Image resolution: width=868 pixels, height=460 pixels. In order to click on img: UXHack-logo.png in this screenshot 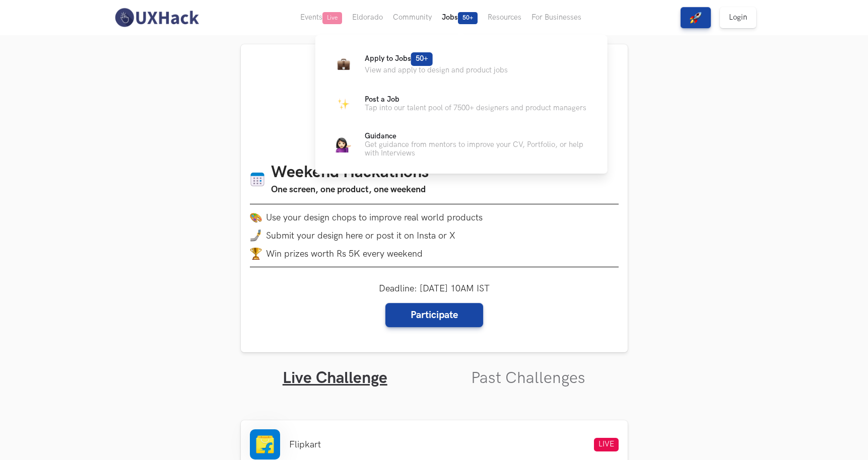, I will do `click(156, 18)`.